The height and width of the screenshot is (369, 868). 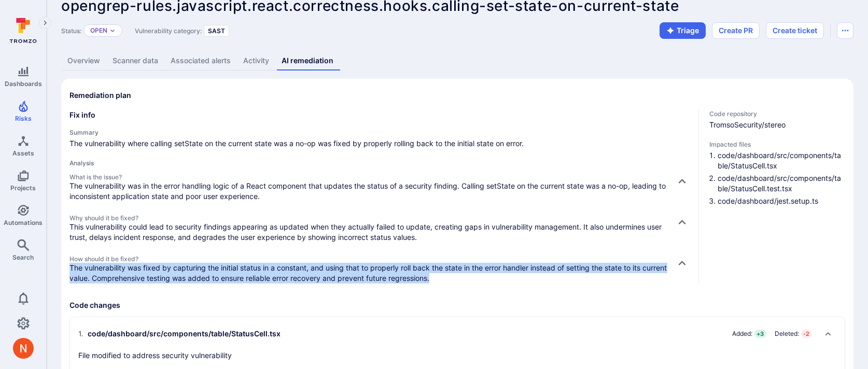 I want to click on h4: Analysis, so click(x=380, y=163).